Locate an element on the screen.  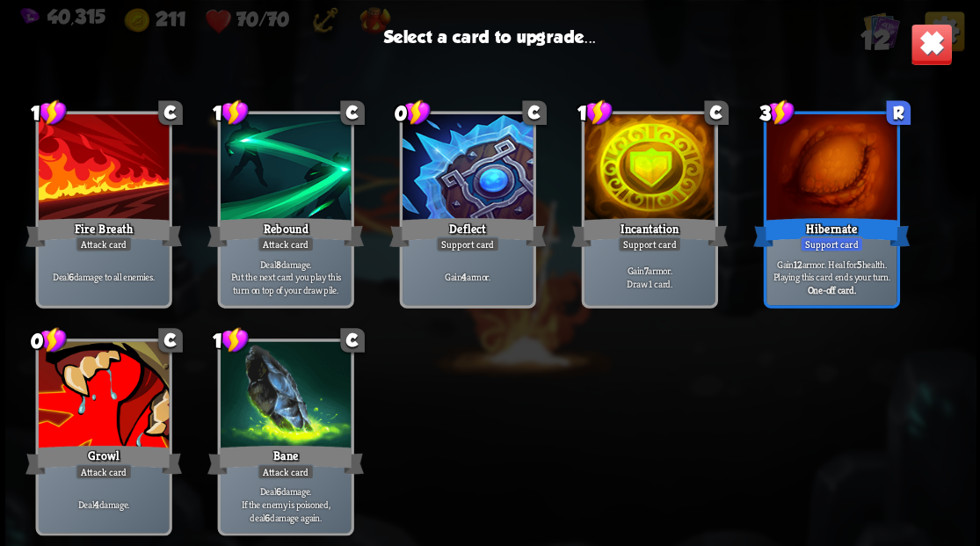
b: 8 is located at coordinates (277, 264).